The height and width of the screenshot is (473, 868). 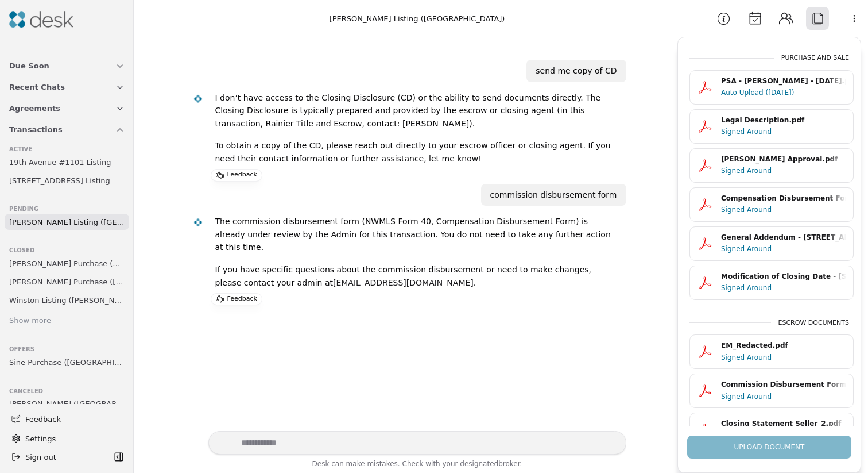 I want to click on div: Legal Description.pdf, so click(x=784, y=120).